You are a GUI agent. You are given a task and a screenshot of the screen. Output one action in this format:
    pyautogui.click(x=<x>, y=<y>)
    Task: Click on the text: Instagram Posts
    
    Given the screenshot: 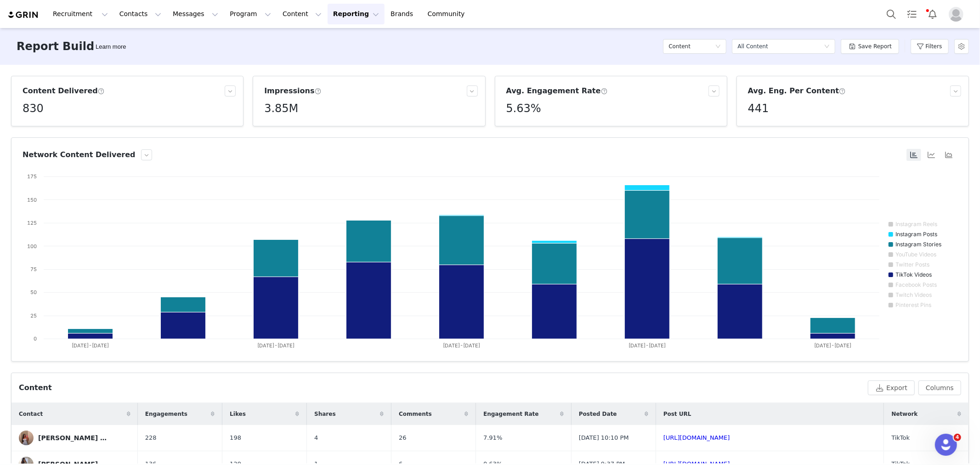 What is the action you would take?
    pyautogui.click(x=916, y=234)
    